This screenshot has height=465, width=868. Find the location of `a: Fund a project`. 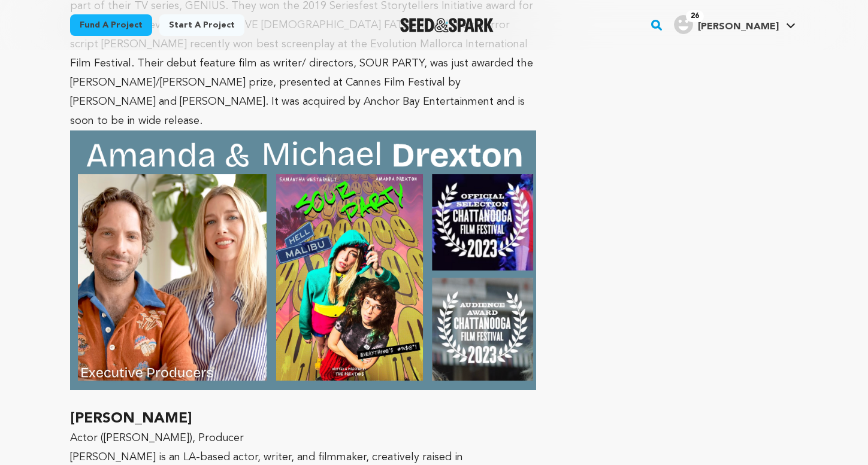

a: Fund a project is located at coordinates (111, 25).